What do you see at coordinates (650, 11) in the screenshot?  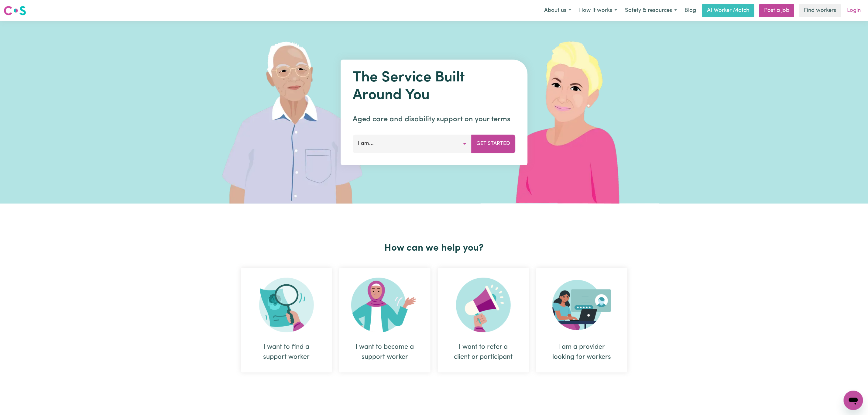 I see `button: Safety & resources` at bounding box center [650, 11].